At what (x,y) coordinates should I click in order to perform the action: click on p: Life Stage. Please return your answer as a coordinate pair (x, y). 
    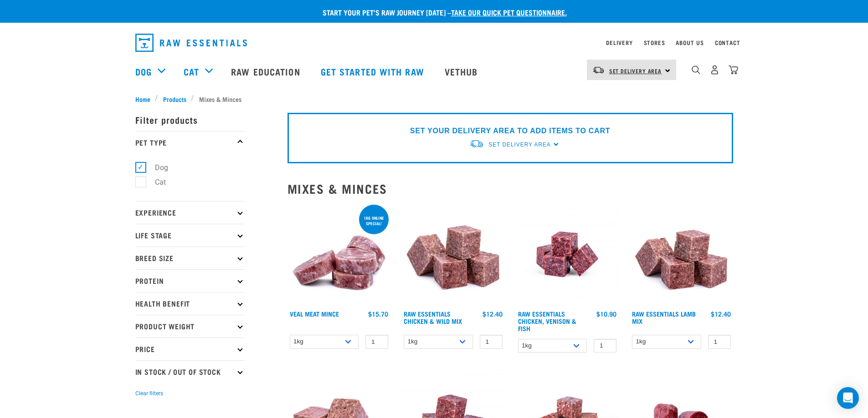
    Looking at the image, I should click on (190, 236).